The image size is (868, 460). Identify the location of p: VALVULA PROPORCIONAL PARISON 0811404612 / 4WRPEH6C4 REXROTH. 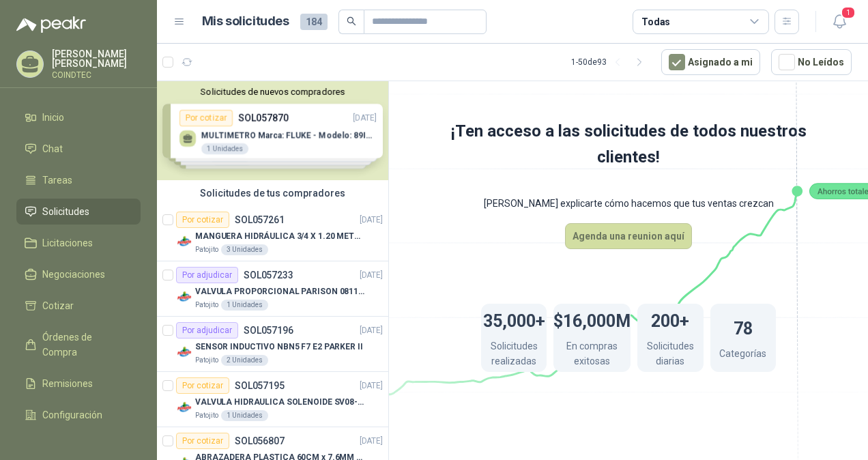
(280, 292).